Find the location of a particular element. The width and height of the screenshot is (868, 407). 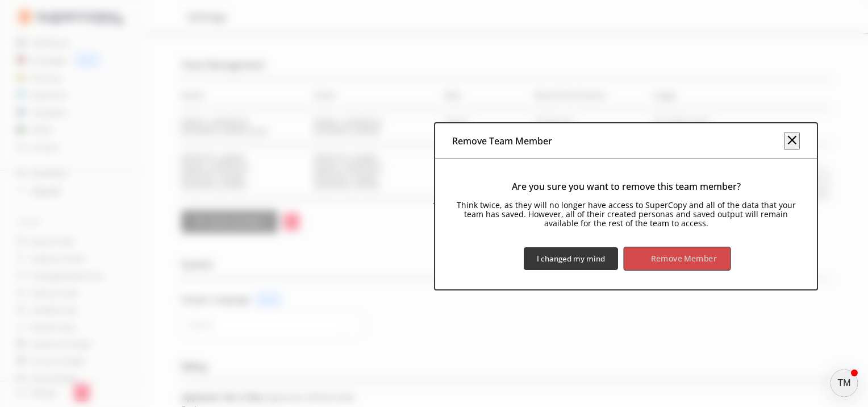

div: atlas-message-author-avatar is located at coordinates (845, 383).